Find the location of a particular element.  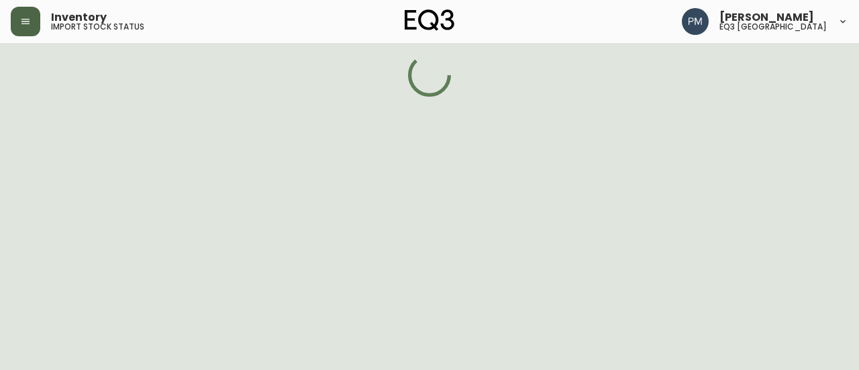

h5: import stock status is located at coordinates (97, 27).